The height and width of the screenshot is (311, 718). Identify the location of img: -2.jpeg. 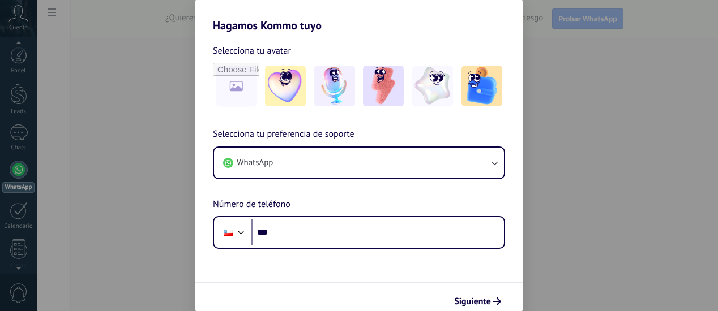
(334, 86).